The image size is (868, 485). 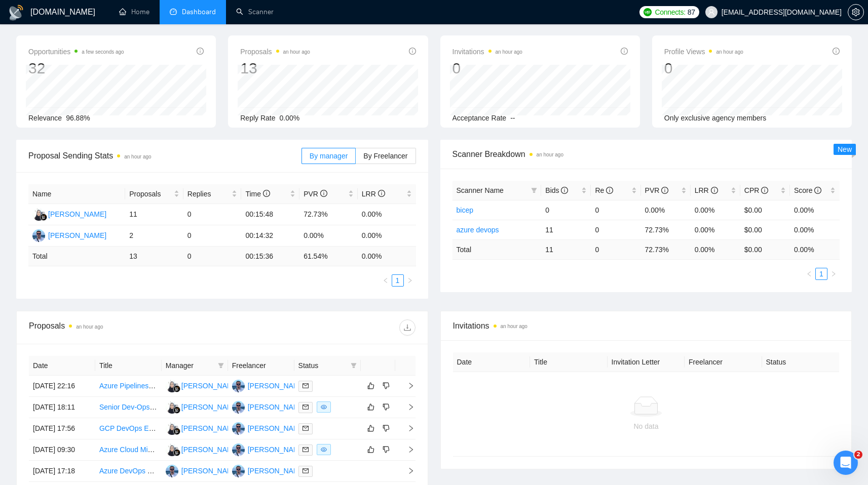 I want to click on time: a few seconds ago, so click(x=102, y=51).